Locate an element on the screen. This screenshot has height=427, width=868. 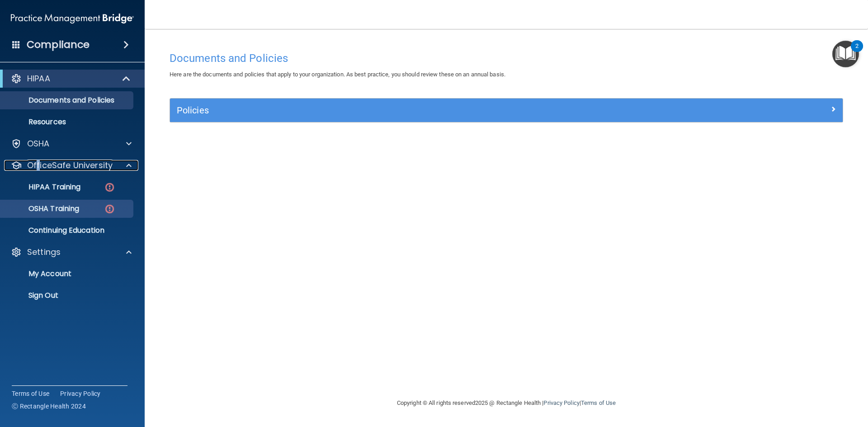
p: Sign Out is located at coordinates (68, 296).